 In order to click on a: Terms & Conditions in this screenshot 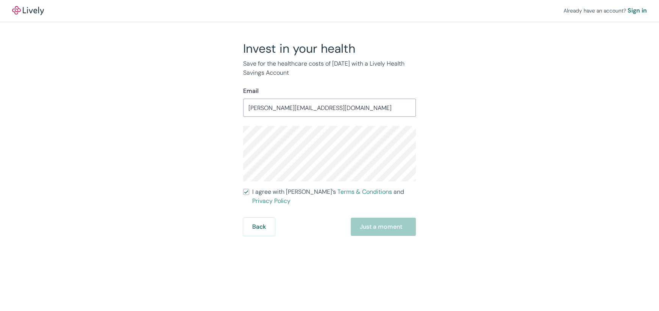, I will do `click(365, 191)`.